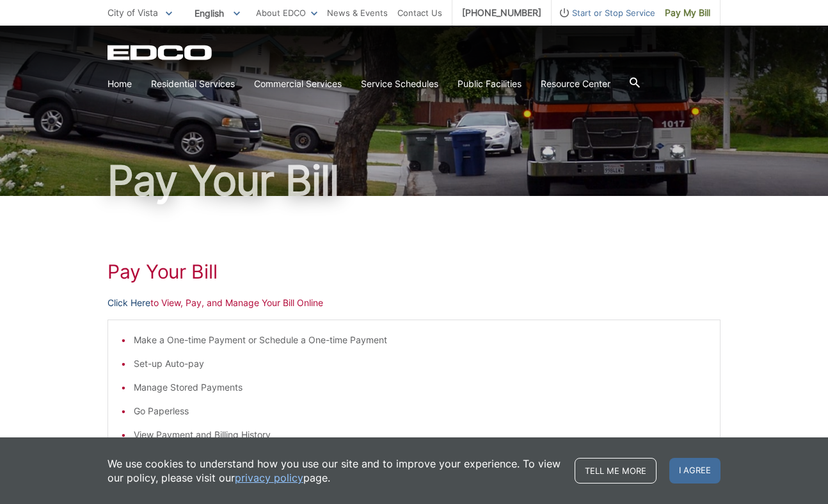 This screenshot has width=828, height=504. I want to click on a: News & Events, so click(357, 13).